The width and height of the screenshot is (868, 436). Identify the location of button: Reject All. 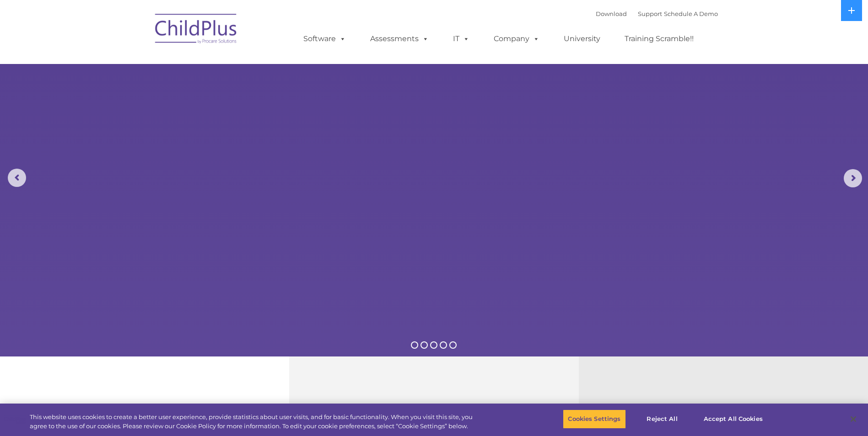
(661, 419).